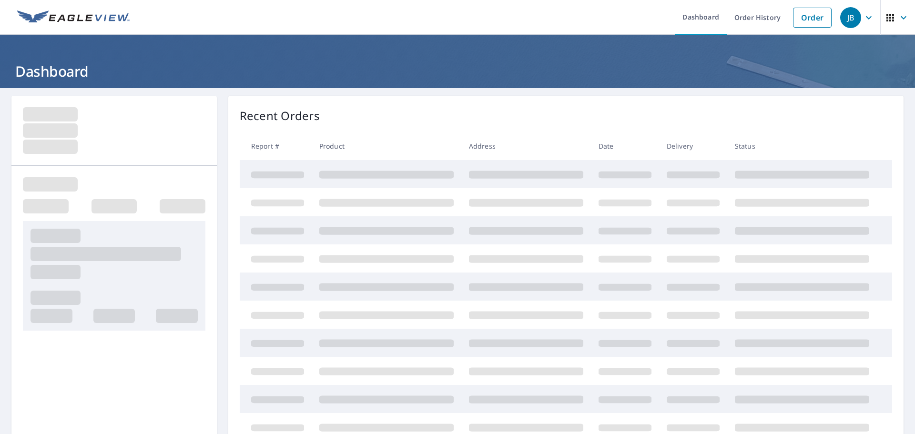  I want to click on th: Product, so click(386, 146).